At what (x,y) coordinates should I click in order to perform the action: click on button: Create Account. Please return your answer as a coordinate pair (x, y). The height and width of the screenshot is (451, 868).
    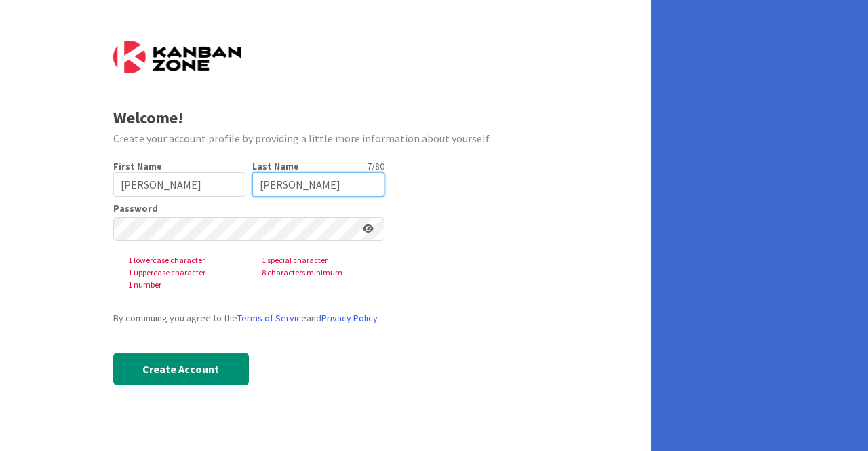
    Looking at the image, I should click on (181, 369).